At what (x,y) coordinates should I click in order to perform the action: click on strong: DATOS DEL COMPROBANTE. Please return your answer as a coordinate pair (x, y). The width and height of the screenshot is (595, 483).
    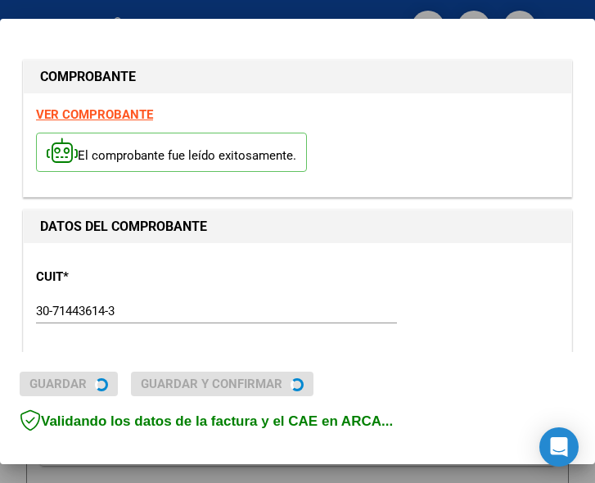
    Looking at the image, I should click on (124, 226).